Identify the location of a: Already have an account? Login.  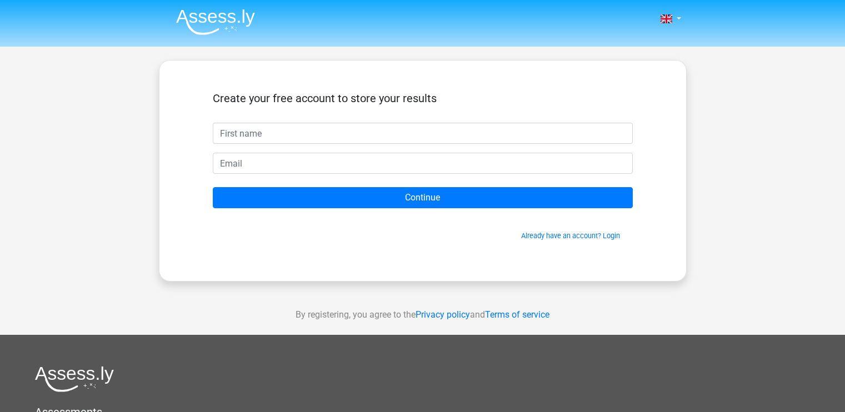
(570, 235).